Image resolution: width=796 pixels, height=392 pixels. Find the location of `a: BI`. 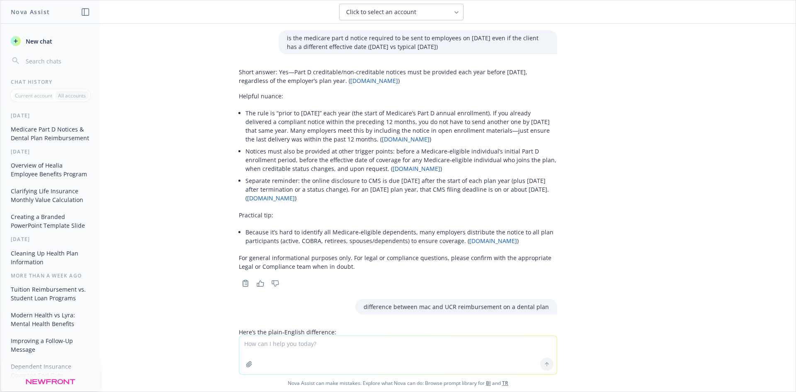

a: BI is located at coordinates (488, 383).